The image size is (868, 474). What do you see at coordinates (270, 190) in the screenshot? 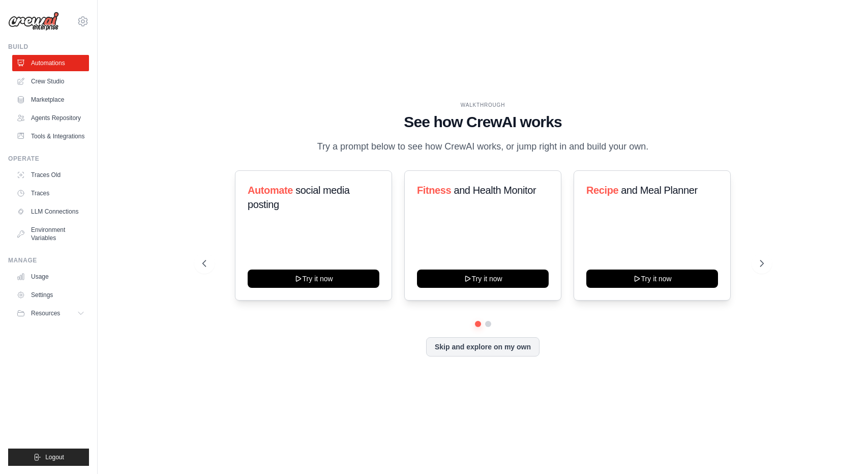
I see `span: Automate` at bounding box center [270, 190].